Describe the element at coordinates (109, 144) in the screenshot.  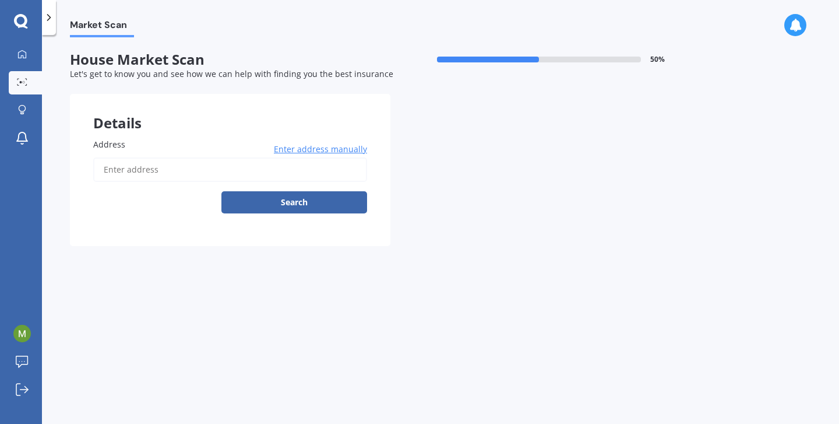
I see `span: Address` at that location.